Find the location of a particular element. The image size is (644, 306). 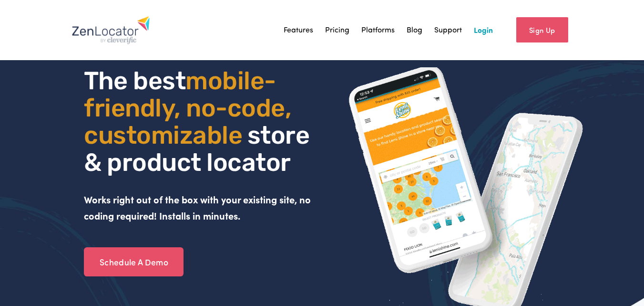

a: Login is located at coordinates (483, 30).